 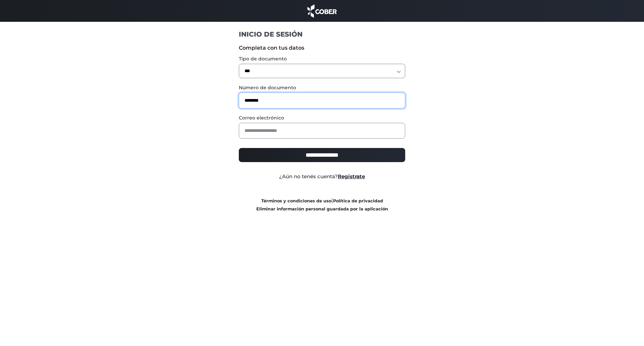 What do you see at coordinates (322, 48) in the screenshot?
I see `label: Completa con tus datos` at bounding box center [322, 48].